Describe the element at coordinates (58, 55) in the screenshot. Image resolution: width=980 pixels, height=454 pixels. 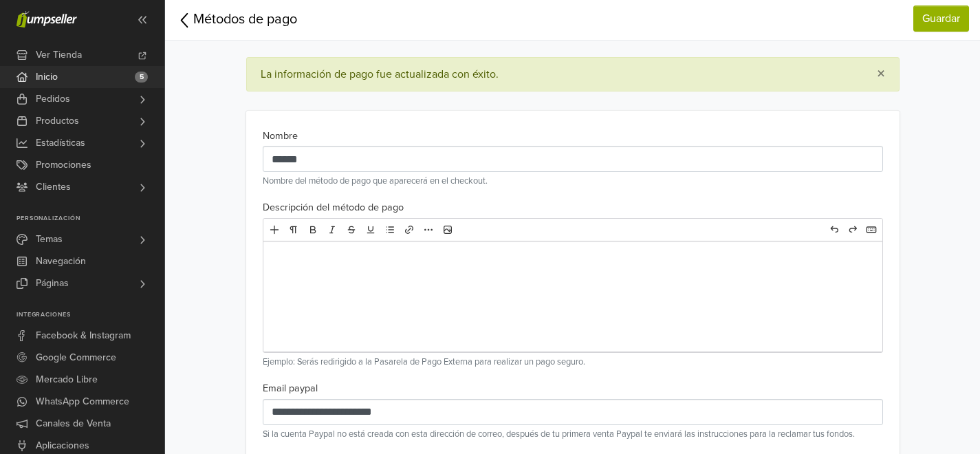
I see `span: Ver Tienda` at that location.